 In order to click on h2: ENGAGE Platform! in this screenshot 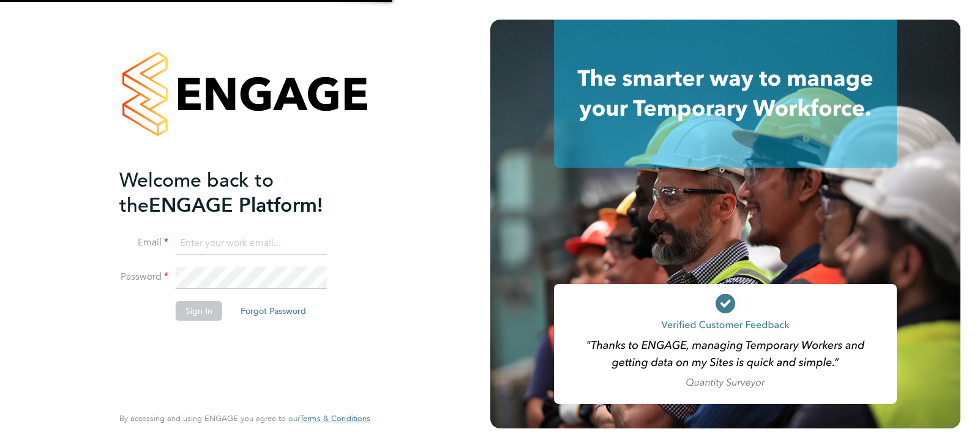, I will do `click(239, 192)`.